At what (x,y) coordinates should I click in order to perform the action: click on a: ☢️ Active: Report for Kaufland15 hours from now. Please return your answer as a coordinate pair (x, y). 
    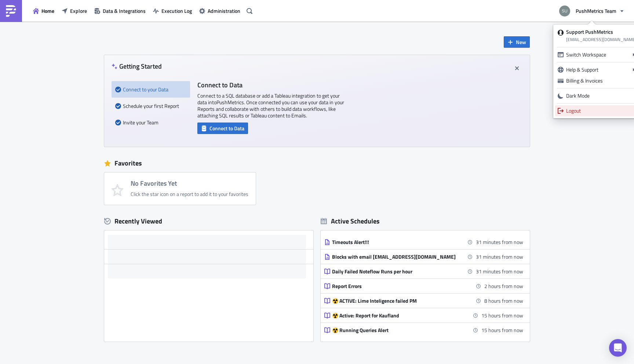
    Looking at the image, I should click on (424, 315).